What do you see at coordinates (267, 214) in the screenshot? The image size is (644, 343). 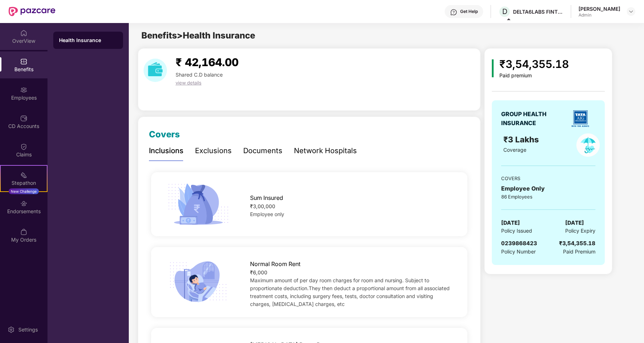 I see `span: Employee only` at bounding box center [267, 214].